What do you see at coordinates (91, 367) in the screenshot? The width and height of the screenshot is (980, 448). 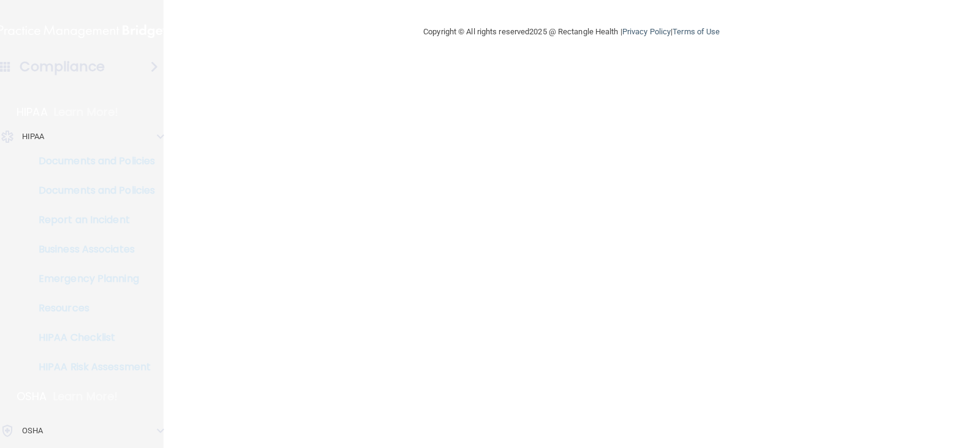 I see `p: HIPAA Risk Assessment` at bounding box center [91, 367].